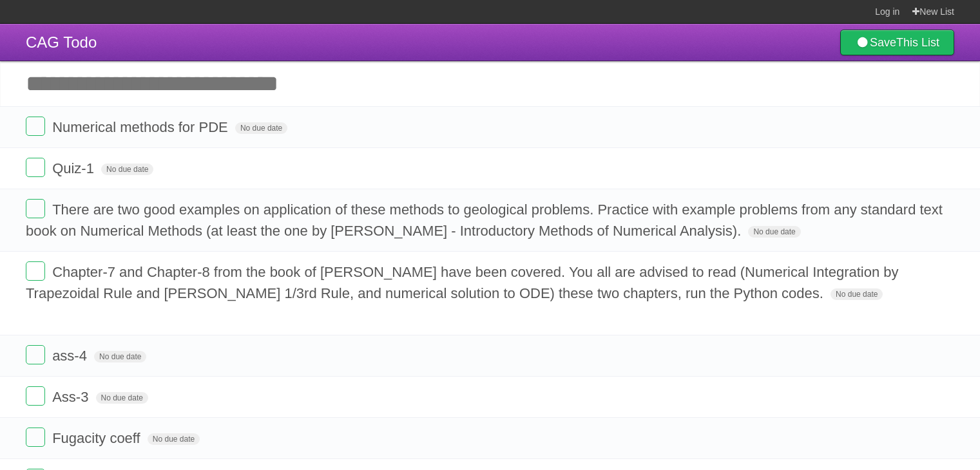  What do you see at coordinates (71, 355) in the screenshot?
I see `span: ass-4` at bounding box center [71, 355].